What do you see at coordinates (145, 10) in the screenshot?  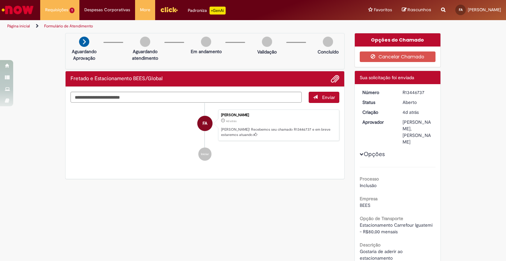 I see `span: More` at bounding box center [145, 10].